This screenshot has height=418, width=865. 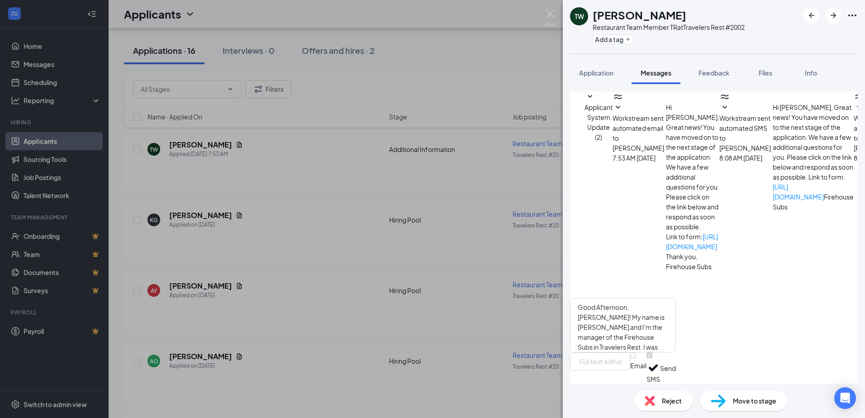 I want to click on span: Applicant System Update (2), so click(x=598, y=122).